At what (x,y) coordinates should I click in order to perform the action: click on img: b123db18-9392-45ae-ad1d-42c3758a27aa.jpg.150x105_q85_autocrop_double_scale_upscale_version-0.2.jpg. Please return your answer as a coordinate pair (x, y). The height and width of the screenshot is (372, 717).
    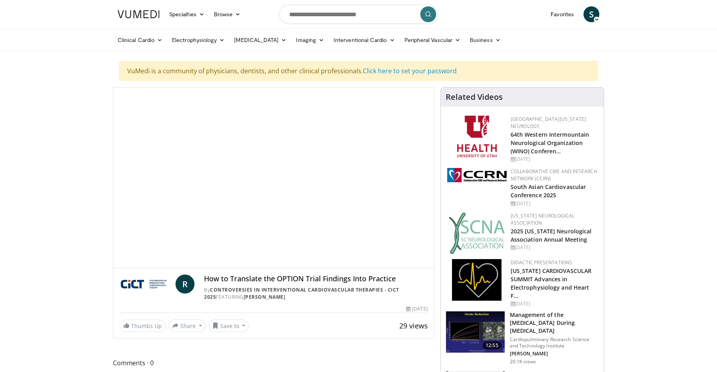
    Looking at the image, I should click on (477, 233).